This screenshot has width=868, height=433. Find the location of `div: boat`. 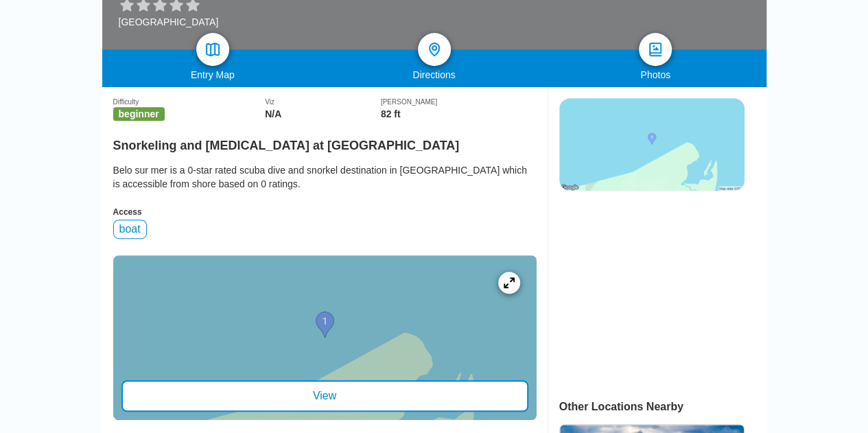

div: boat is located at coordinates (130, 229).